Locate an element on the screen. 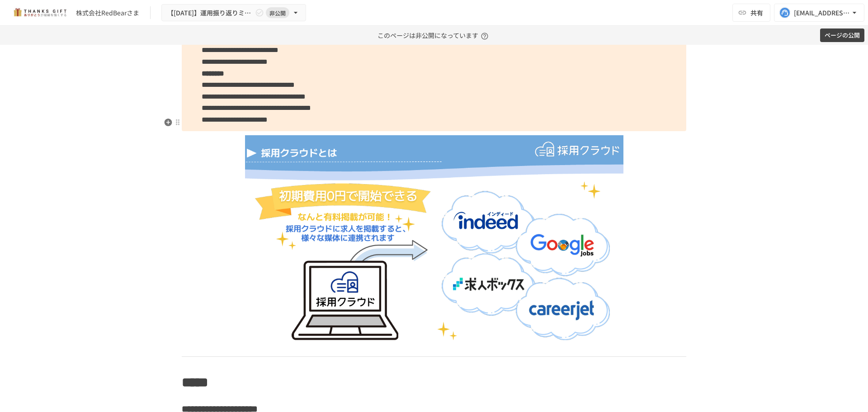  p: このページは非公開になっています is located at coordinates (434, 36).